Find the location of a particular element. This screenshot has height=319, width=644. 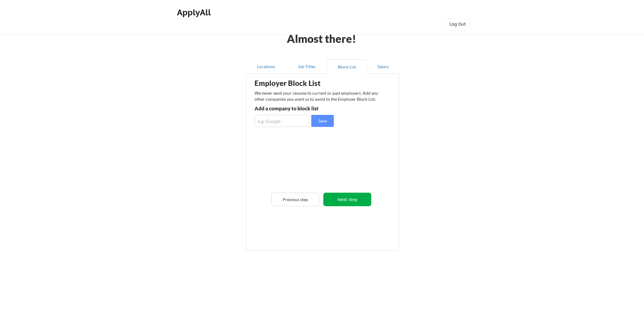

div: Add a company to block list is located at coordinates (299, 108).